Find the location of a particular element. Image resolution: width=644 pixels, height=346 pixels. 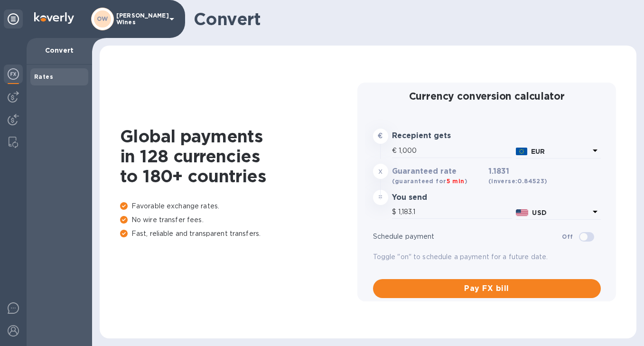

div: x is located at coordinates (380, 171).